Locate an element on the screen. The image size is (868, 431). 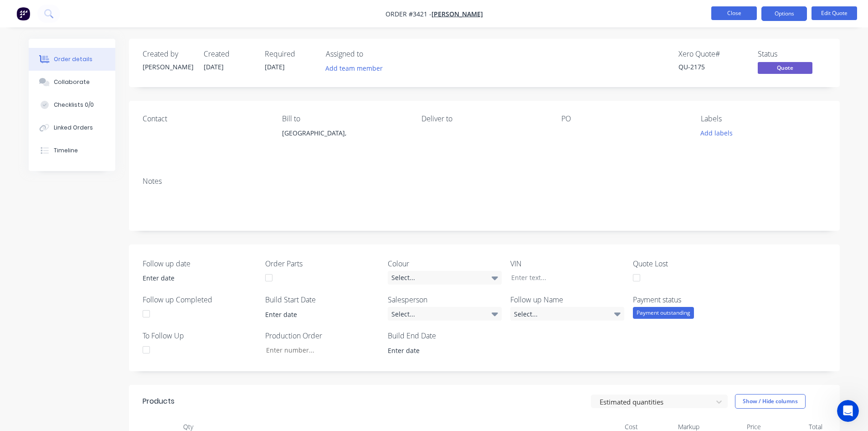
label: Build End Date is located at coordinates (445, 336).